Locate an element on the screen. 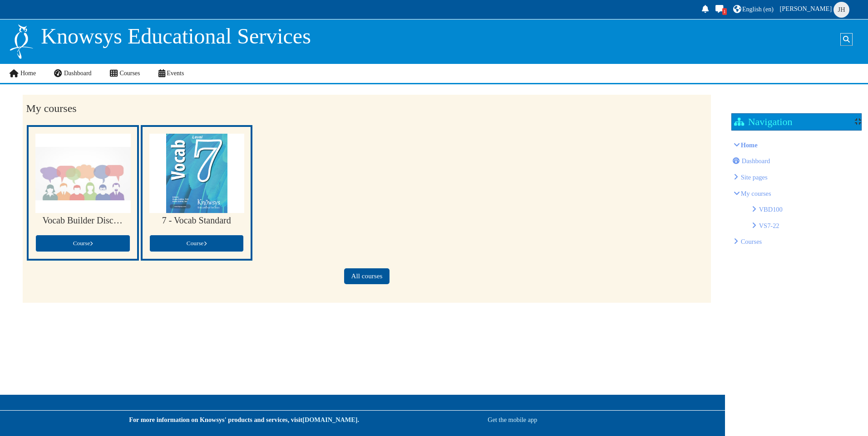 The height and width of the screenshot is (436, 868). i: Toggle messaging drawer is located at coordinates (719, 9).